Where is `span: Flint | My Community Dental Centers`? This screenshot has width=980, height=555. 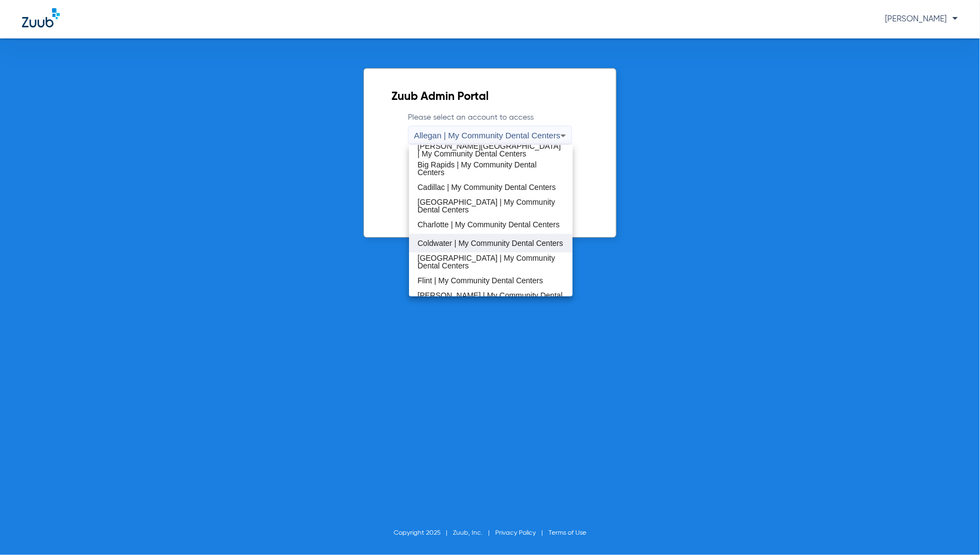
span: Flint | My Community Dental Centers is located at coordinates (481, 280).